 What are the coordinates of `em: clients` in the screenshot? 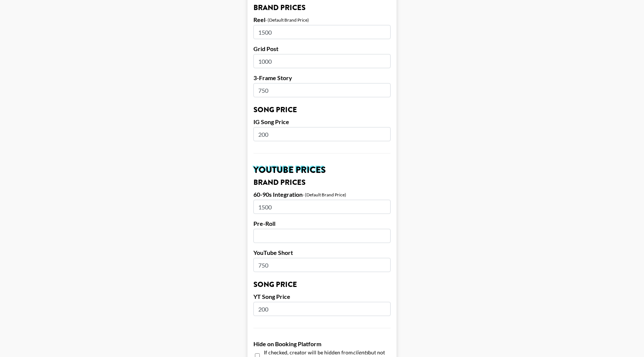 It's located at (360, 352).